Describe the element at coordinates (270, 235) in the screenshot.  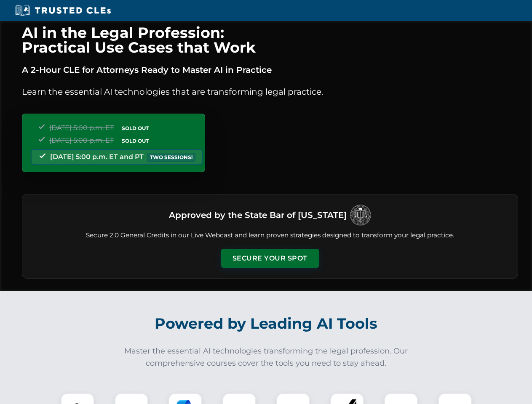
I see `p: Secure 2.0 General Credits in our Live Webcast and learn proven strategies designed to transform ...` at that location.